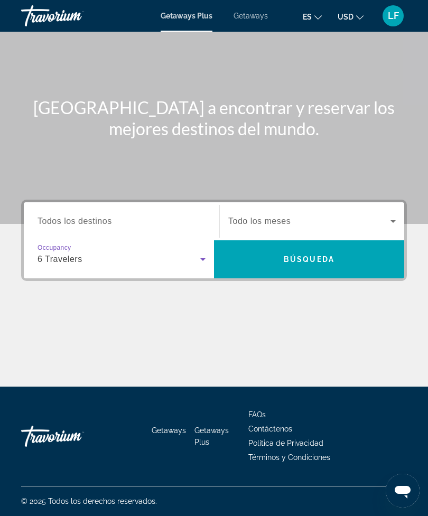 The image size is (428, 516). Describe the element at coordinates (60, 259) in the screenshot. I see `span: 6 Travelers` at that location.